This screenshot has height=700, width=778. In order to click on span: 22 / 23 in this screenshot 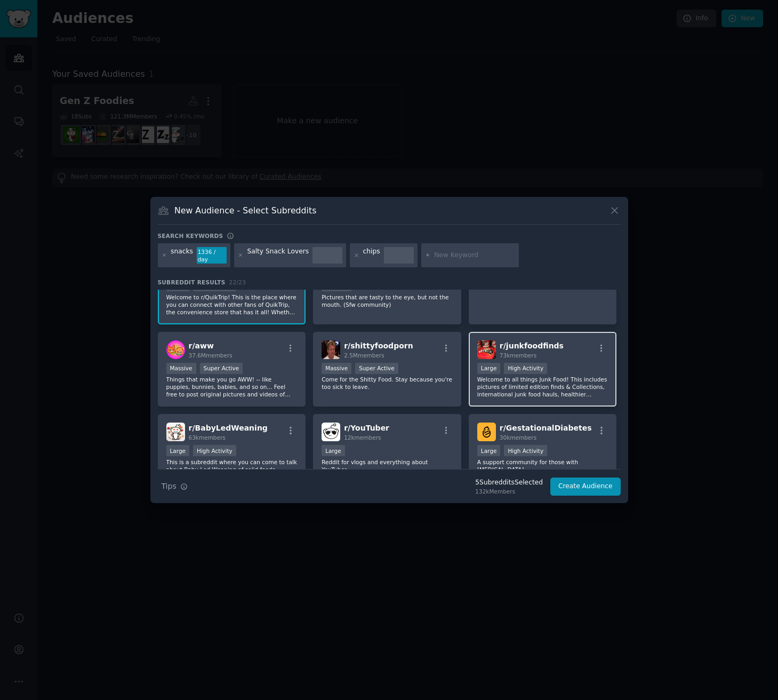, I will do `click(238, 282)`.